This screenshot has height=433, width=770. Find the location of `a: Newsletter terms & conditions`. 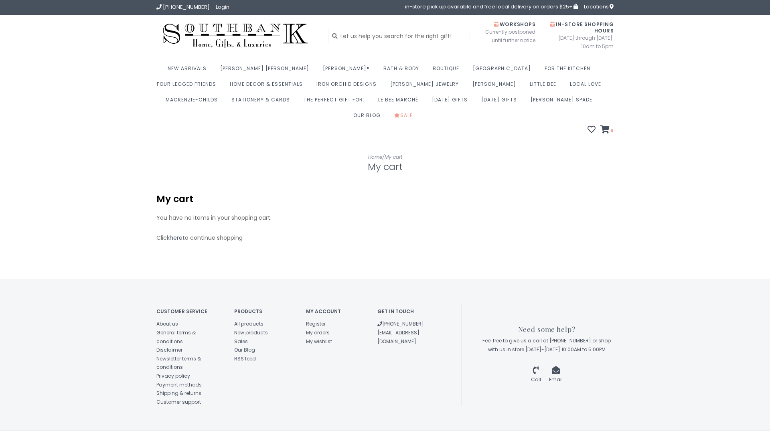

a: Newsletter terms & conditions is located at coordinates (179, 363).